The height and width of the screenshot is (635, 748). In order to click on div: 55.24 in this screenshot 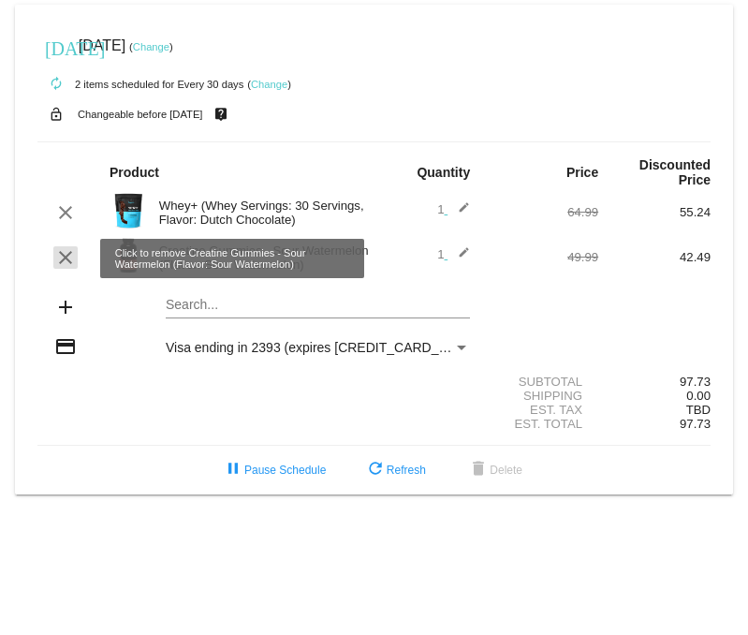, I will do `click(654, 212)`.